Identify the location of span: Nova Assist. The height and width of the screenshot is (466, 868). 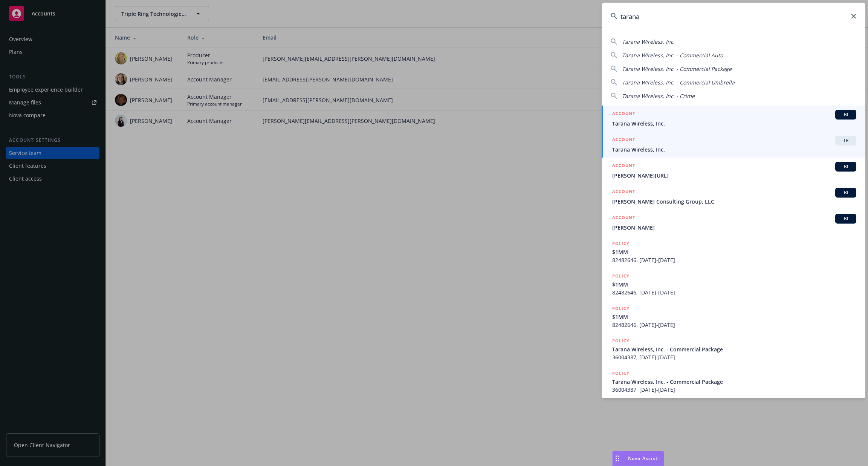
(643, 458).